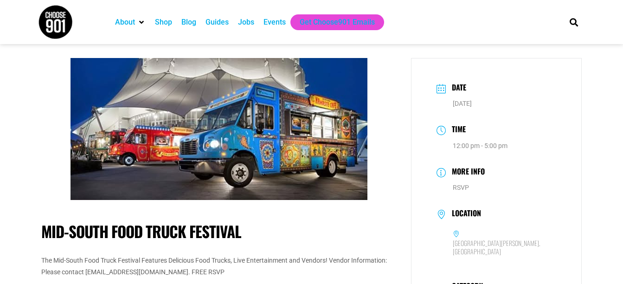 The width and height of the screenshot is (623, 284). What do you see at coordinates (163, 22) in the screenshot?
I see `a: Shop` at bounding box center [163, 22].